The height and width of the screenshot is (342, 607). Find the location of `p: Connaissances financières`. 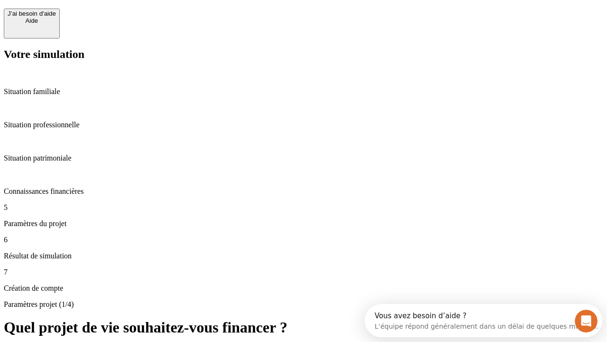

p: Connaissances financières is located at coordinates (304, 191).